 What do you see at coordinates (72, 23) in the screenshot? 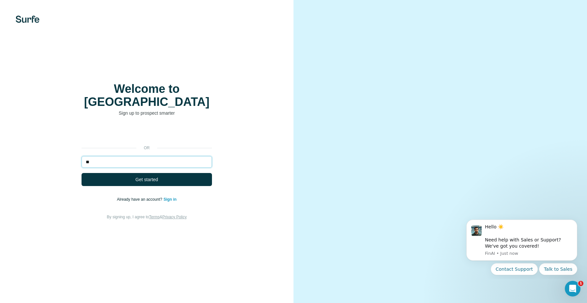
I see `div: Message content` at bounding box center [72, 23].